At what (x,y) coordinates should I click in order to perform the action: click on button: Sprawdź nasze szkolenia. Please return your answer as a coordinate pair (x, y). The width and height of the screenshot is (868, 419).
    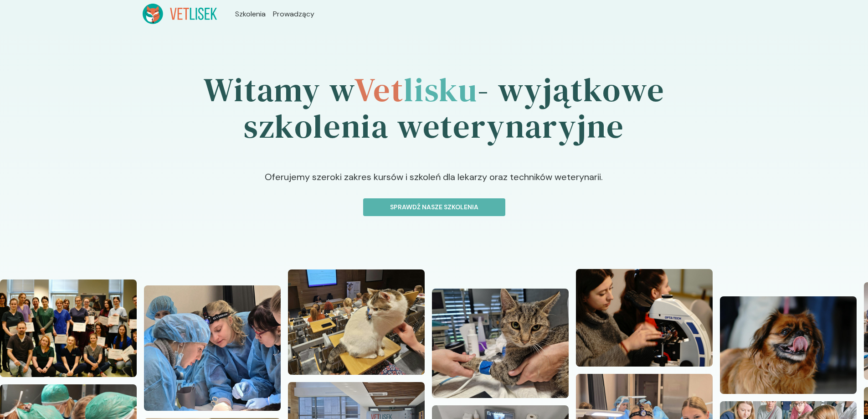
    Looking at the image, I should click on (434, 207).